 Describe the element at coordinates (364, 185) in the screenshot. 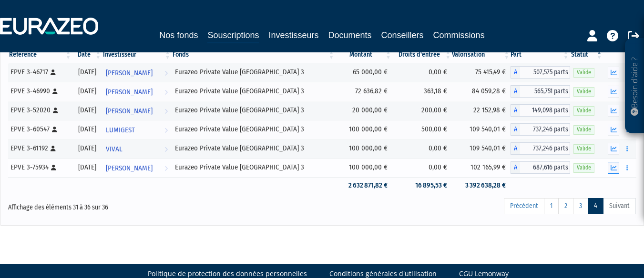

I see `td: 2 632 871,82 €` at that location.